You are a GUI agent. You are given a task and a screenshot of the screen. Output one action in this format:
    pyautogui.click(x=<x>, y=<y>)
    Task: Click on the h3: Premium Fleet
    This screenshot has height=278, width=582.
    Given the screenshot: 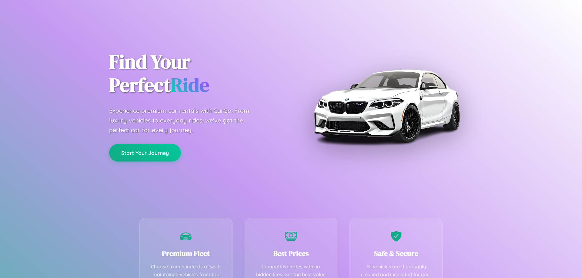 What is the action you would take?
    pyautogui.click(x=186, y=254)
    